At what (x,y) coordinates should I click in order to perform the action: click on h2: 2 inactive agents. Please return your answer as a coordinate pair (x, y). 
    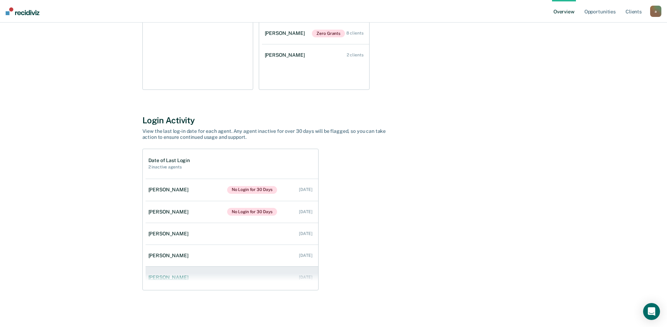
    Looking at the image, I should click on (169, 167).